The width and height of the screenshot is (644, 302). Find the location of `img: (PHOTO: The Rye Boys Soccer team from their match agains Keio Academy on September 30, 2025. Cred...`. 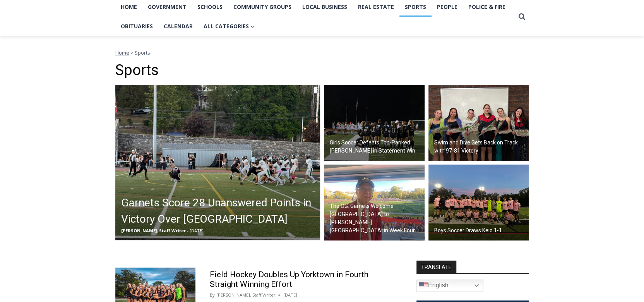

img: (PHOTO: The Rye Boys Soccer team from their match agains Keio Academy on September 30, 2025. Cred... is located at coordinates (479, 203).